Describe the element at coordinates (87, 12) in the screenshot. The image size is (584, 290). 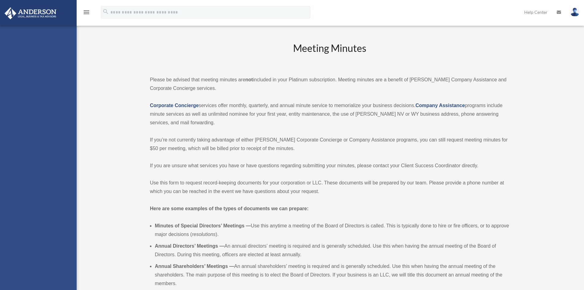
I see `i: menu` at that location.